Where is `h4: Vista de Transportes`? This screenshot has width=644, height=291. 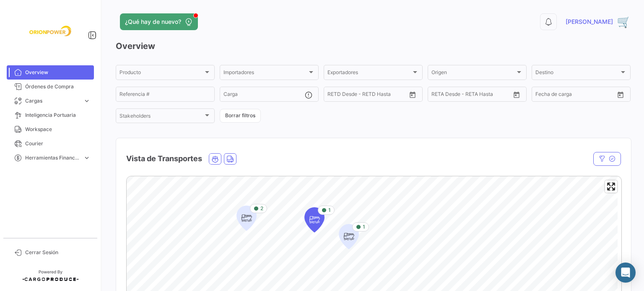
h4: Vista de Transportes is located at coordinates (164, 159).